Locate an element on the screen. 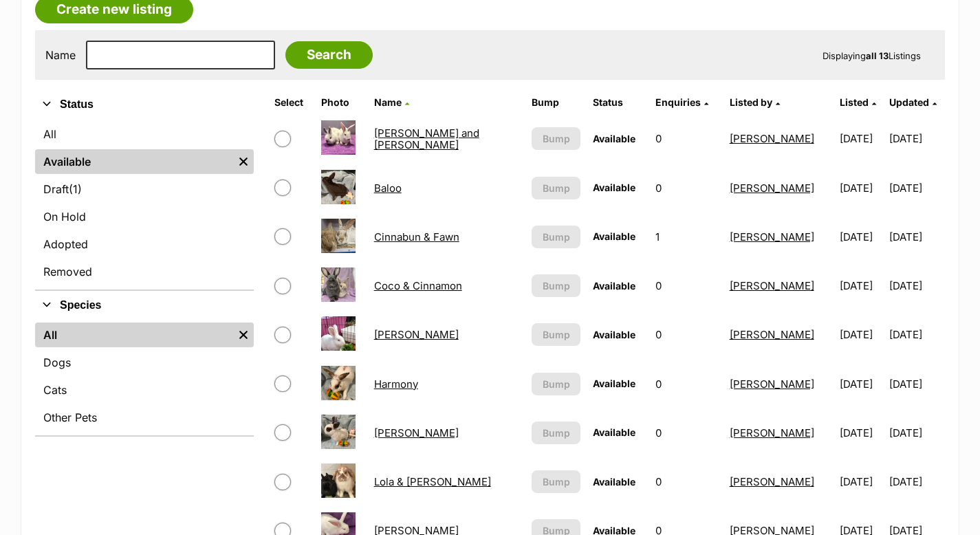  a: Draft is located at coordinates (145, 189).